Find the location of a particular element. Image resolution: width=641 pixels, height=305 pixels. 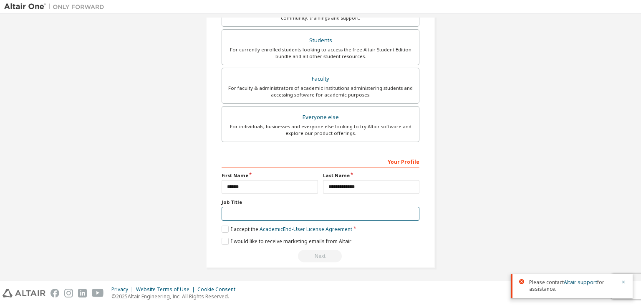

div: Website Terms of Use is located at coordinates (167, 289).